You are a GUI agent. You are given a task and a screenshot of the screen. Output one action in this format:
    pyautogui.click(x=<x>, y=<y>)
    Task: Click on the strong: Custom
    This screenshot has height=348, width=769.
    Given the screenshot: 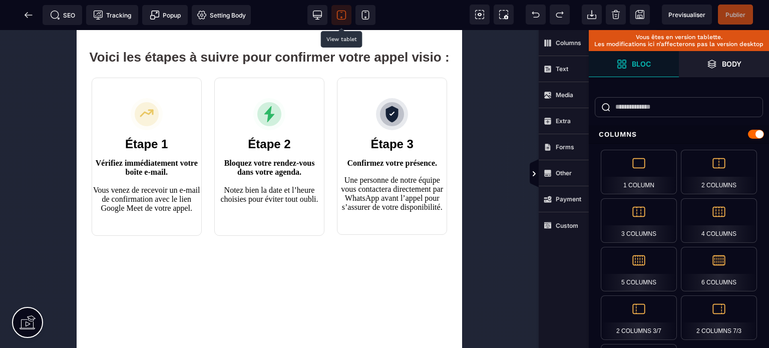 What is the action you would take?
    pyautogui.click(x=567, y=225)
    